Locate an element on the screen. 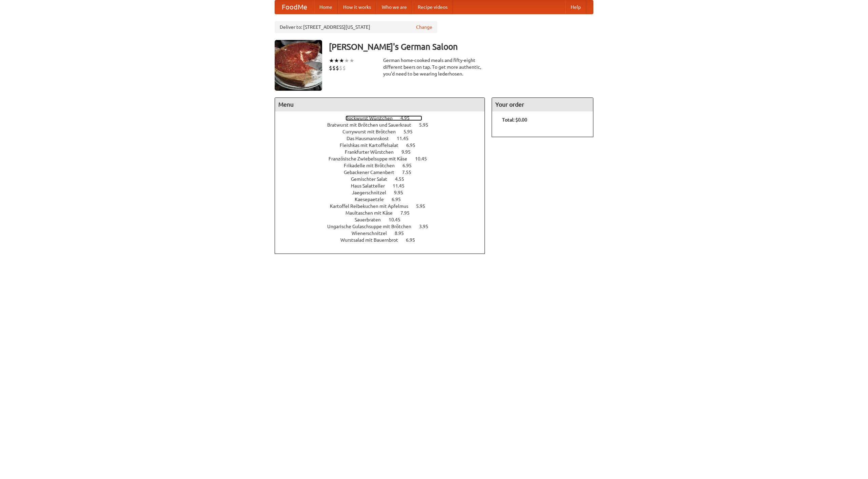 This screenshot has width=868, height=479. span: Kartoffel Reibekuchen mit Apfelmus is located at coordinates (372, 206).